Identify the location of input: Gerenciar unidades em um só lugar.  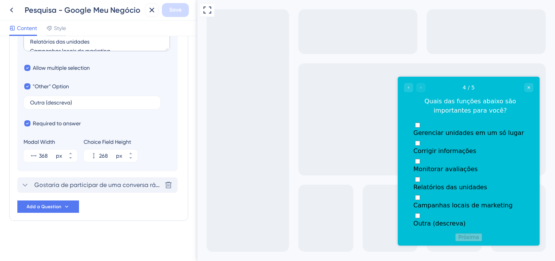
(20, 48).